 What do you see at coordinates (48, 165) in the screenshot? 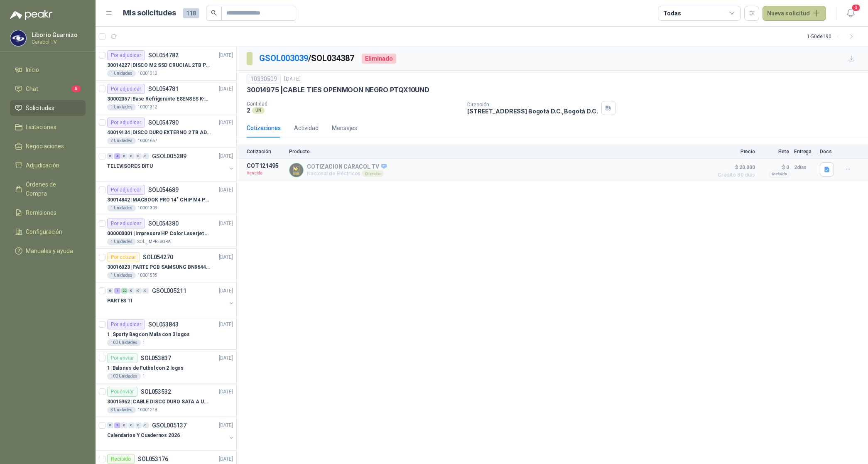
I see `a: Adjudicación` at bounding box center [48, 165].